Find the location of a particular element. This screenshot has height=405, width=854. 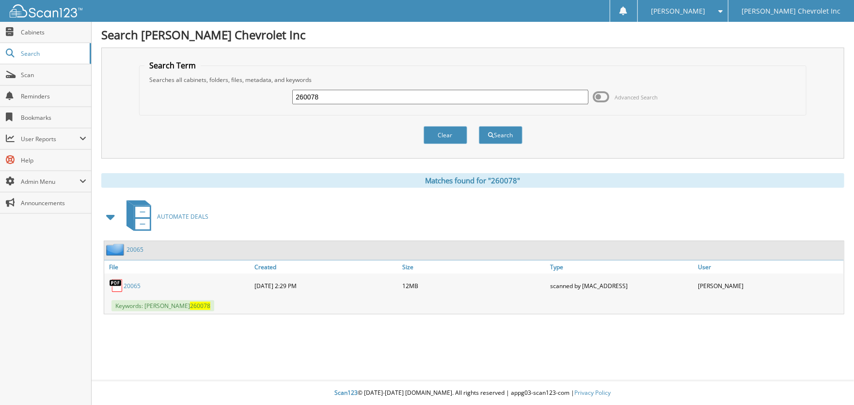

div: 12MB is located at coordinates (474, 286).